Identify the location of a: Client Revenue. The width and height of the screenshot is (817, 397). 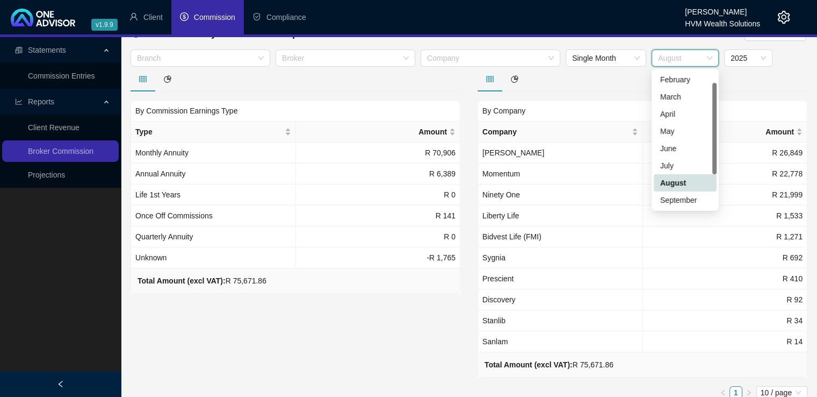
(54, 127).